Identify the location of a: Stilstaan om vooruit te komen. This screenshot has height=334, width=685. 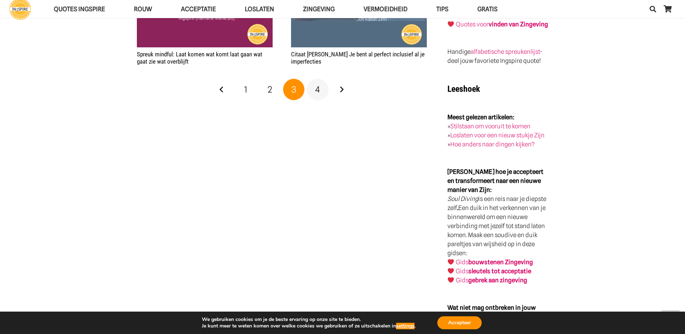
(490, 126).